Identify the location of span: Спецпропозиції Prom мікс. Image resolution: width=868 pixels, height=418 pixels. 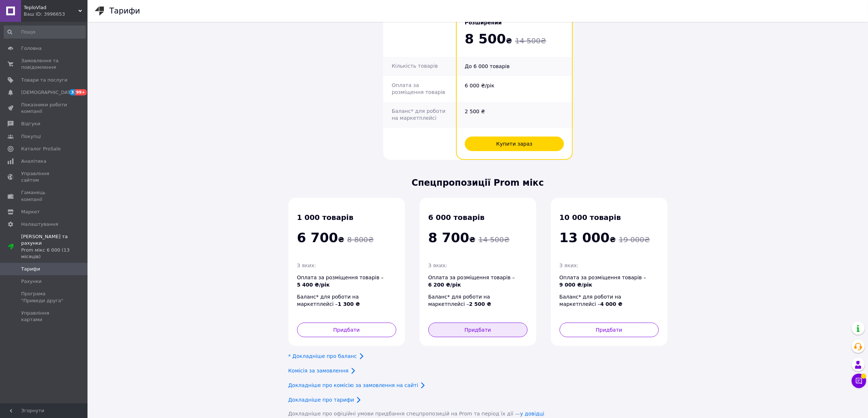
(478, 182).